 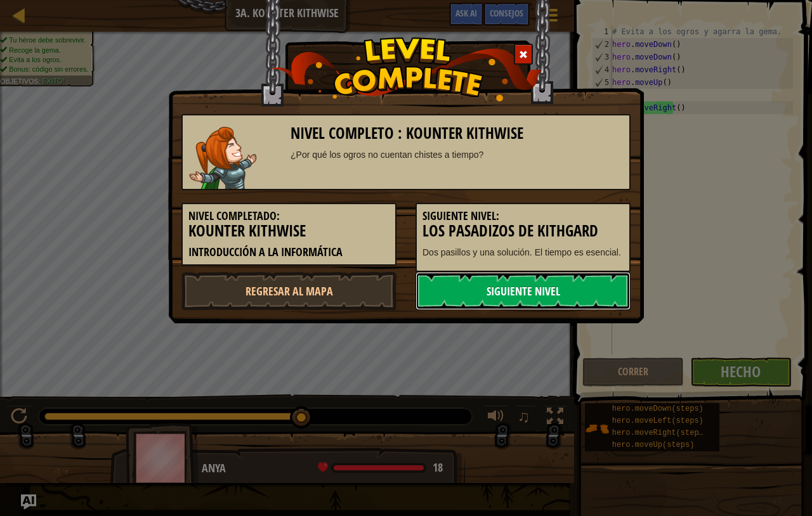 I want to click on p: Dos pasillos y una solución. El tiempo es esencial., so click(x=523, y=253).